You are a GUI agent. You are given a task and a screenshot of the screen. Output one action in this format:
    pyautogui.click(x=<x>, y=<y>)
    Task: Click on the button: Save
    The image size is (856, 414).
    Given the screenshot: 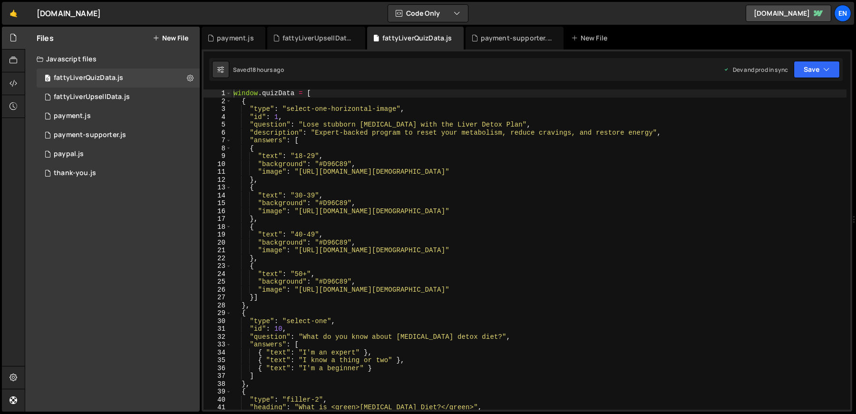 What is the action you would take?
    pyautogui.click(x=817, y=69)
    